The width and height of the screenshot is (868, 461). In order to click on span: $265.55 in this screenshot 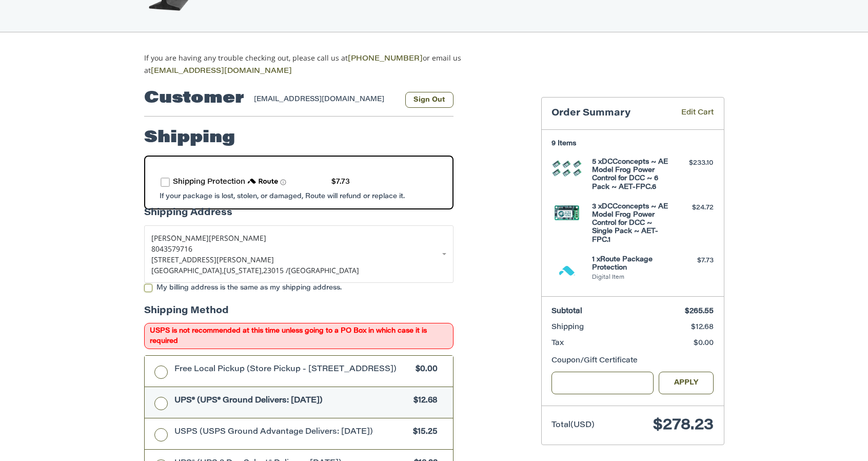, I will do `click(699, 311)`.